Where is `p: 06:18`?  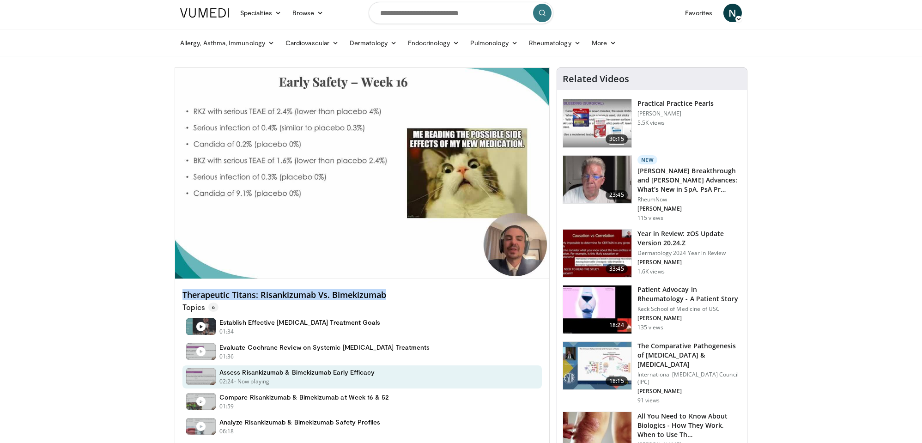 p: 06:18 is located at coordinates (227, 432).